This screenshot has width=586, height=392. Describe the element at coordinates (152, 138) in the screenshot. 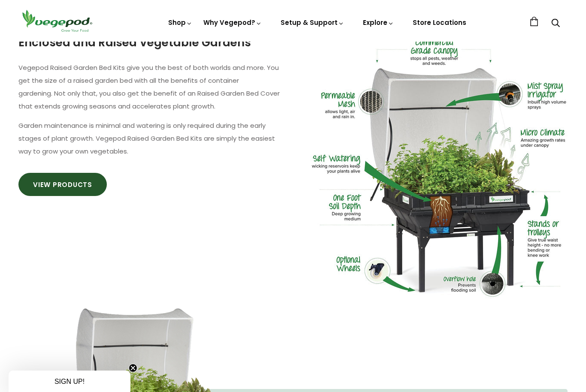

I see `p: Garden maintenance is minimal and watering is only required during the early stages of plant grow...` at that location.